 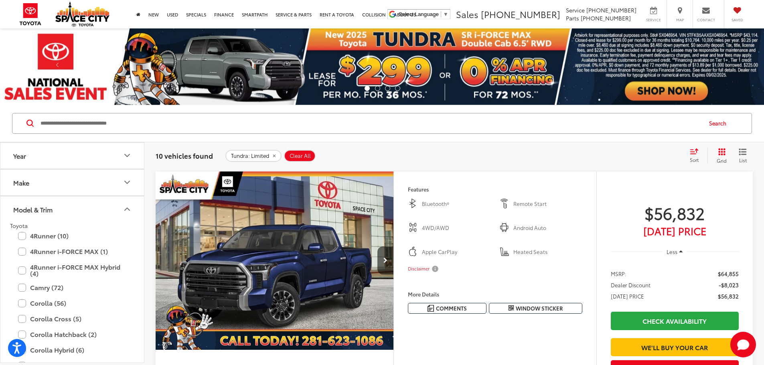 I want to click on span: MSRP:, so click(x=618, y=274).